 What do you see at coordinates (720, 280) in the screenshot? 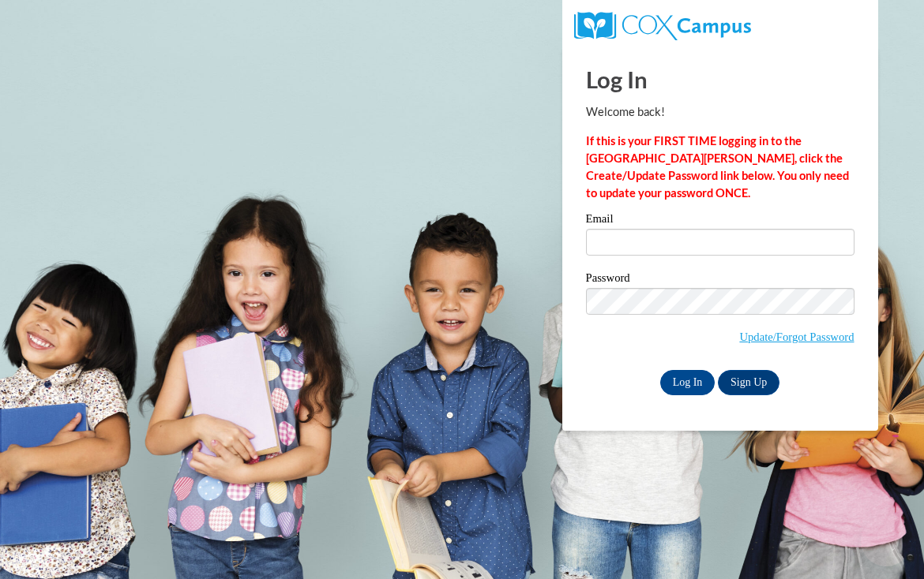
I see `label: Password` at bounding box center [720, 280].